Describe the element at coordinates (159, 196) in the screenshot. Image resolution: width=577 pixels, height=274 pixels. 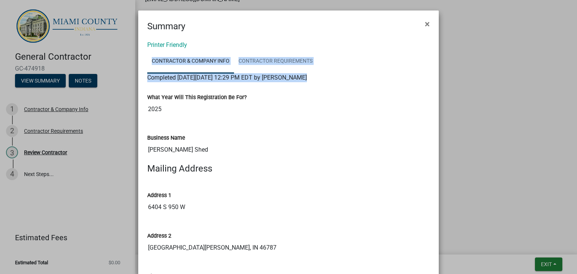
I see `label: Address 1` at that location.